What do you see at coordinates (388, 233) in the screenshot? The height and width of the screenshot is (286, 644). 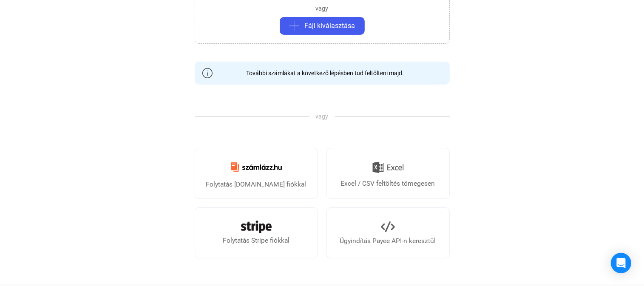 I see `a: Ügyindítás Payee API-n keresztül` at bounding box center [388, 233].